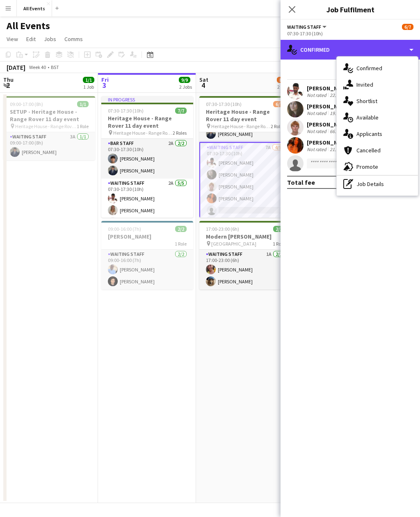  What do you see at coordinates (304, 27) in the screenshot?
I see `span: Waiting Staff` at bounding box center [304, 27].